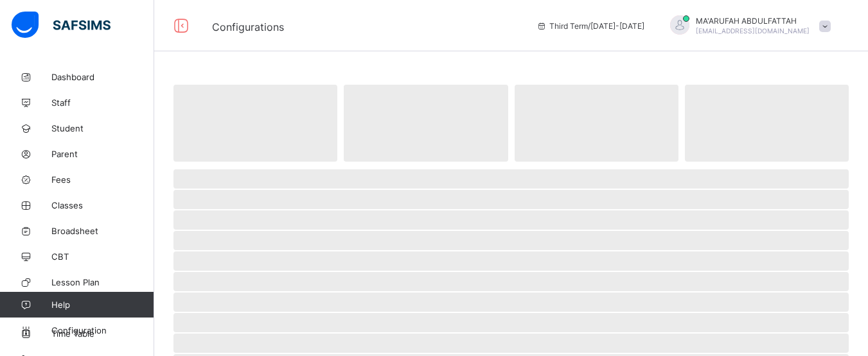 This screenshot has height=356, width=868. What do you see at coordinates (747, 26) in the screenshot?
I see `div: MA'ARUFAHABDULFATTAH` at bounding box center [747, 26].